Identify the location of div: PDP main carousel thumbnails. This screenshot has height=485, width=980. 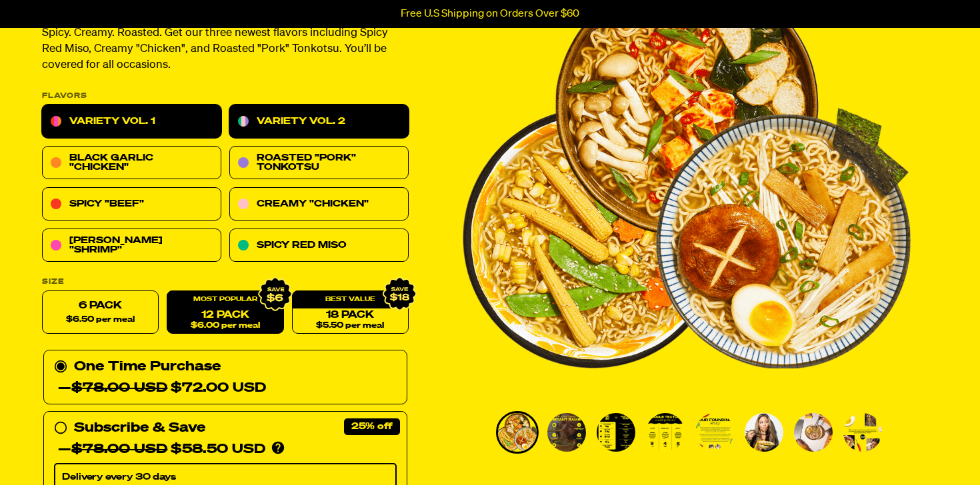
(687, 432).